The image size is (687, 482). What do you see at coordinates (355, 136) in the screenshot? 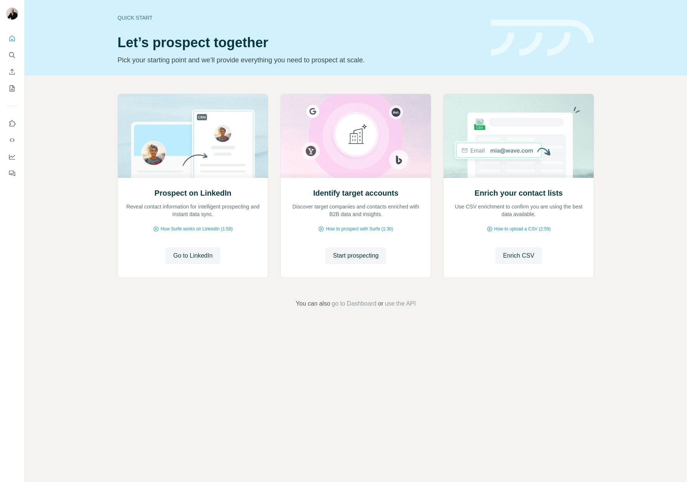
I see `img: Identify target accounts` at bounding box center [355, 136].